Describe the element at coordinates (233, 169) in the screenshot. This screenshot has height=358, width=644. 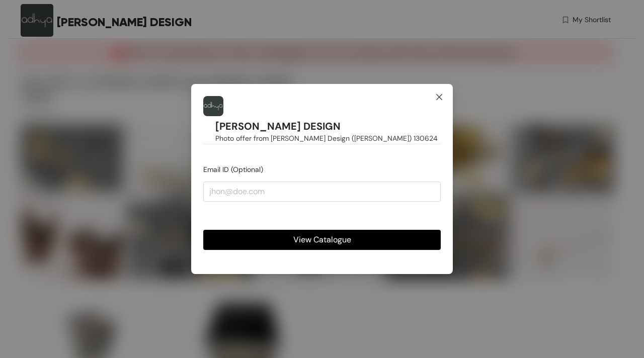
I see `span: Email ID (Optional)` at that location.